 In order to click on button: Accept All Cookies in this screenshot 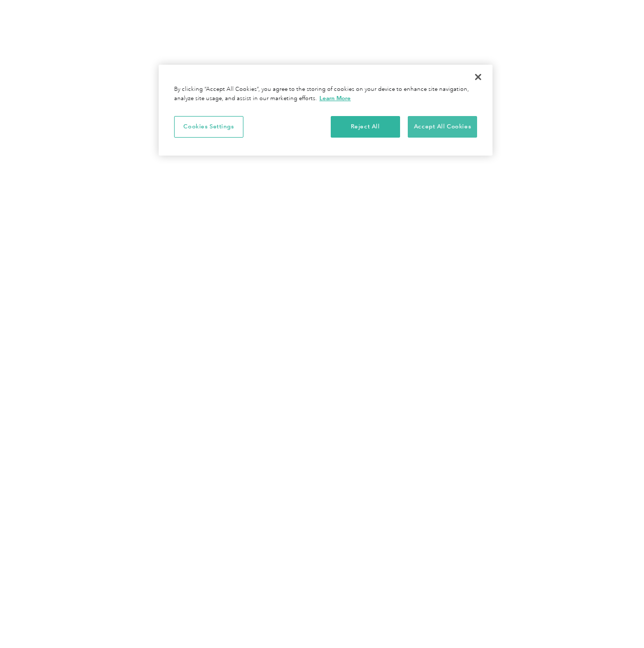, I will do `click(442, 127)`.